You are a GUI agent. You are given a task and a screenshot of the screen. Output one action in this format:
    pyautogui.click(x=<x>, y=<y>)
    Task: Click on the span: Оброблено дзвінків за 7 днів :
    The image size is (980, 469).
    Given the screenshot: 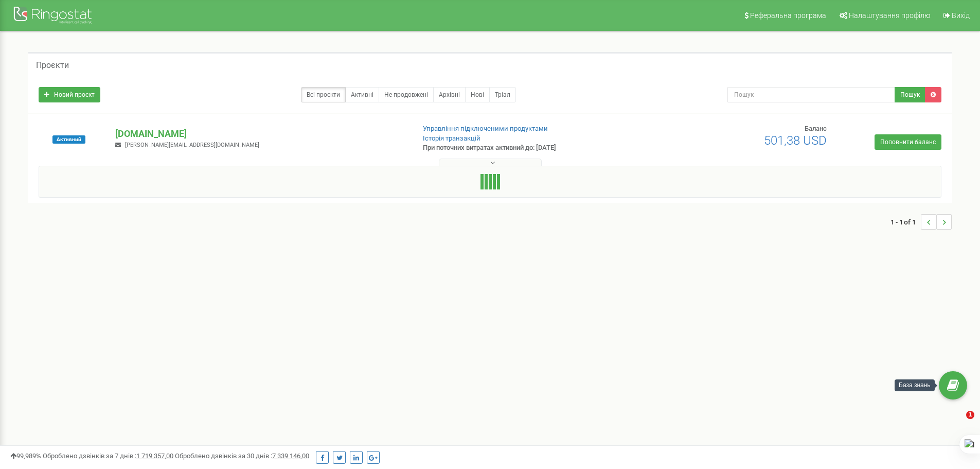 What is the action you would take?
    pyautogui.click(x=108, y=455)
    